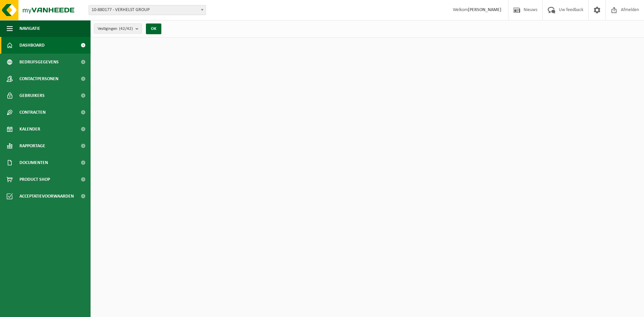 The image size is (644, 317). Describe the element at coordinates (115, 29) in the screenshot. I see `span: Vestigingen` at that location.